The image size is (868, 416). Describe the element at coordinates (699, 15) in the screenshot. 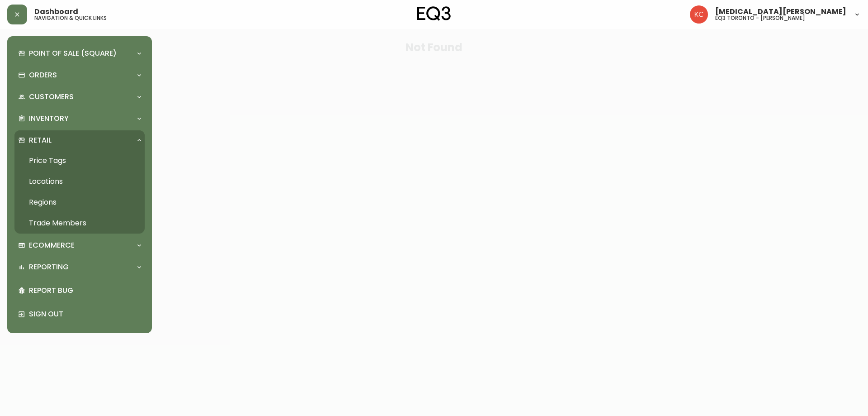

I see `img: 6487344ffbf0e7f3b216948508909409` at that location.